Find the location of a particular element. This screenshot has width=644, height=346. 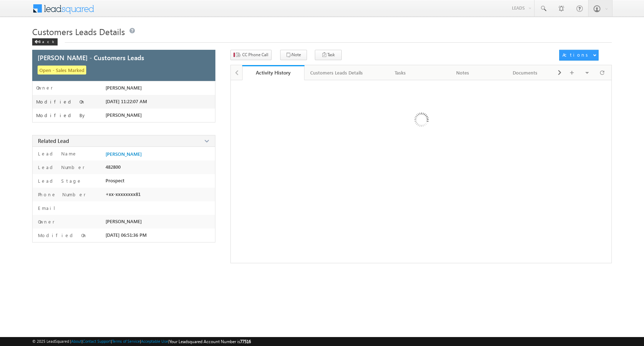

button: CC Phone Call is located at coordinates (251, 55).